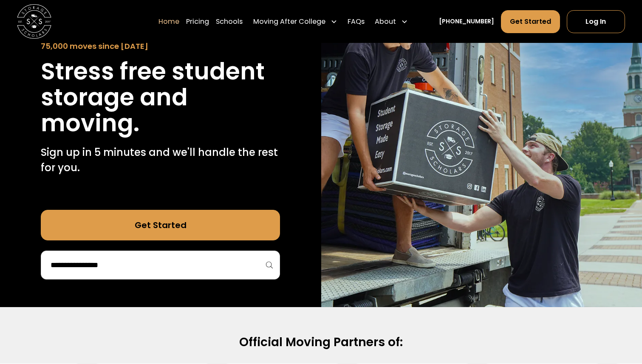  What do you see at coordinates (160, 98) in the screenshot?
I see `h1: Stress free student storage and moving.` at bounding box center [160, 98].